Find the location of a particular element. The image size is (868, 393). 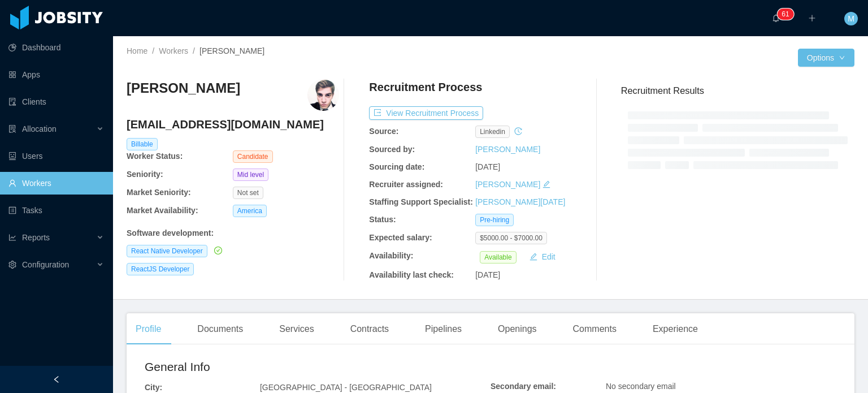

div: Experience is located at coordinates (675, 329).